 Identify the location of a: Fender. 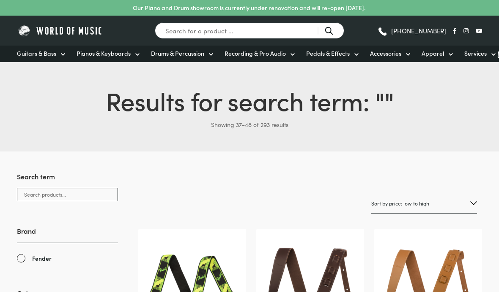
(67, 259).